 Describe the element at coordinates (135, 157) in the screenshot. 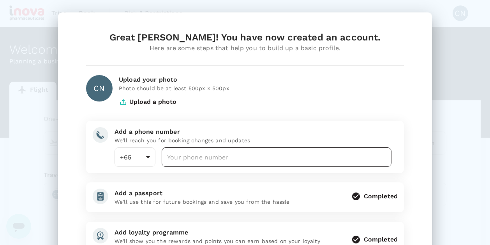

I see `div: +65` at that location.